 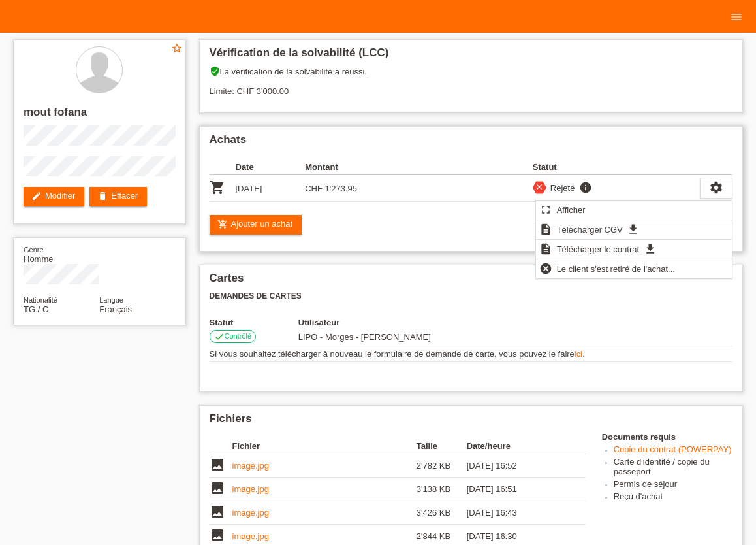 What do you see at coordinates (598, 249) in the screenshot?
I see `span: Télécharger le contrat` at bounding box center [598, 249].